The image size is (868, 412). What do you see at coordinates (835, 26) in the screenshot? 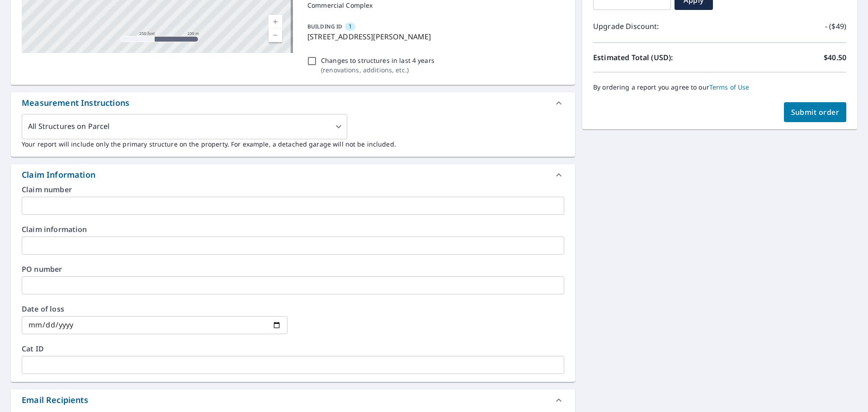
I see `p: - ($49)` at bounding box center [835, 26].